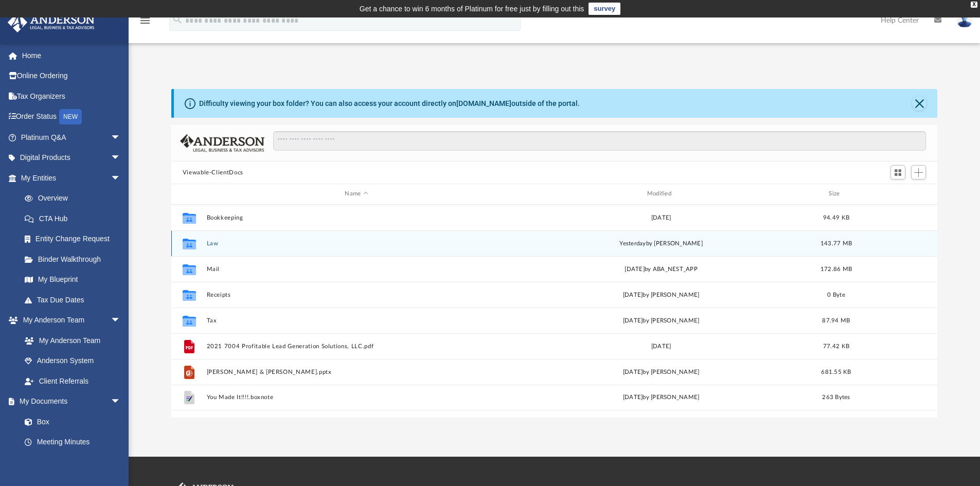 The image size is (980, 486). What do you see at coordinates (72, 280) in the screenshot?
I see `a: My Blueprint` at bounding box center [72, 280].